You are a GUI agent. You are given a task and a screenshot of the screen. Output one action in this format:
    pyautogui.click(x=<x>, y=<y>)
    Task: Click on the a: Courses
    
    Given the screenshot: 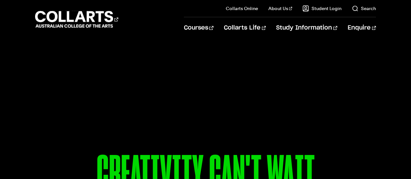 What is the action you would take?
    pyautogui.click(x=199, y=28)
    